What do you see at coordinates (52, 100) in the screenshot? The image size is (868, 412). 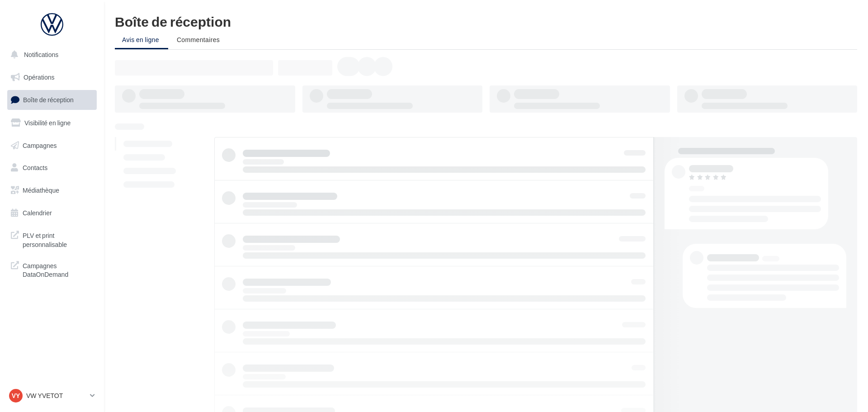 I see `a: Boîte de réception` at bounding box center [52, 100].